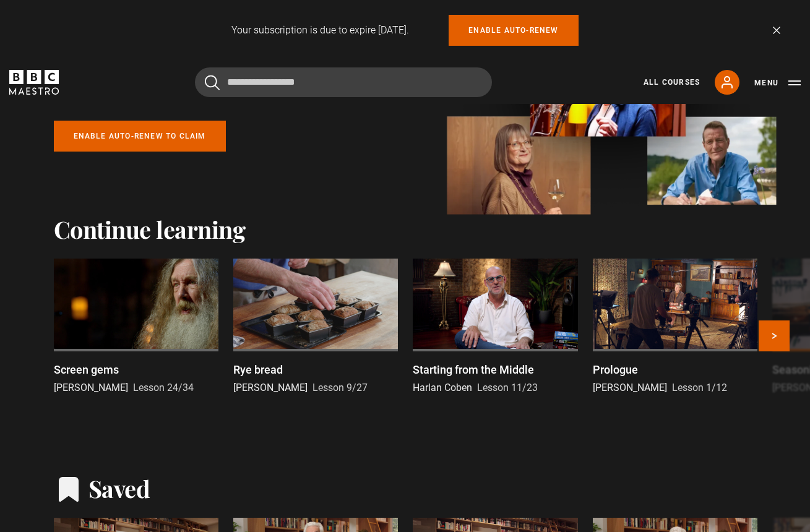 The image size is (810, 532). Describe the element at coordinates (495, 327) in the screenshot. I see `a: Starting from the Middle Harlan Coben Lesson 11/23` at that location.